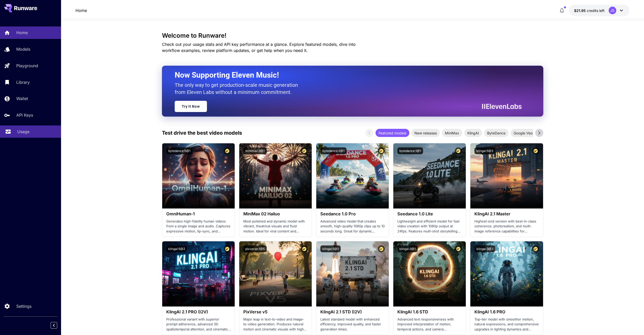 This screenshot has width=644, height=335. I want to click on button: klingai:3@1, so click(408, 249).